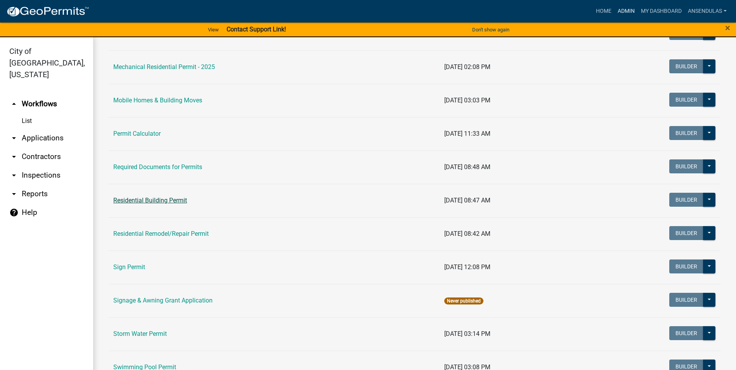 This screenshot has width=736, height=370. Describe the element at coordinates (164, 67) in the screenshot. I see `a: Mechanical Residential Permit - 2025` at that location.